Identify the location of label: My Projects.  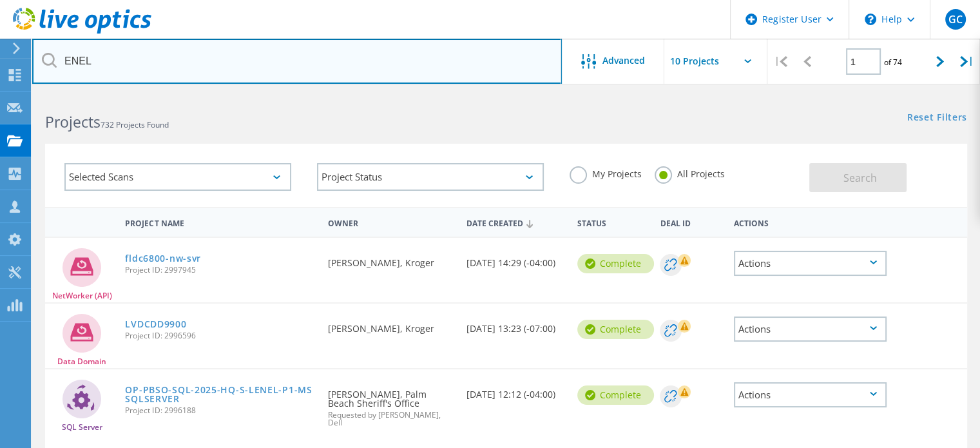
(605, 172).